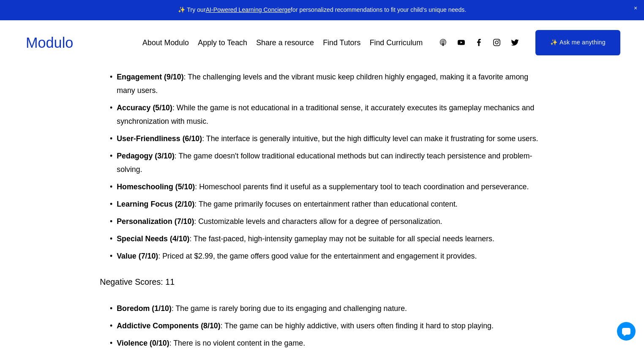 The height and width of the screenshot is (349, 644). I want to click on strong: Addictive Components (8/10), so click(168, 326).